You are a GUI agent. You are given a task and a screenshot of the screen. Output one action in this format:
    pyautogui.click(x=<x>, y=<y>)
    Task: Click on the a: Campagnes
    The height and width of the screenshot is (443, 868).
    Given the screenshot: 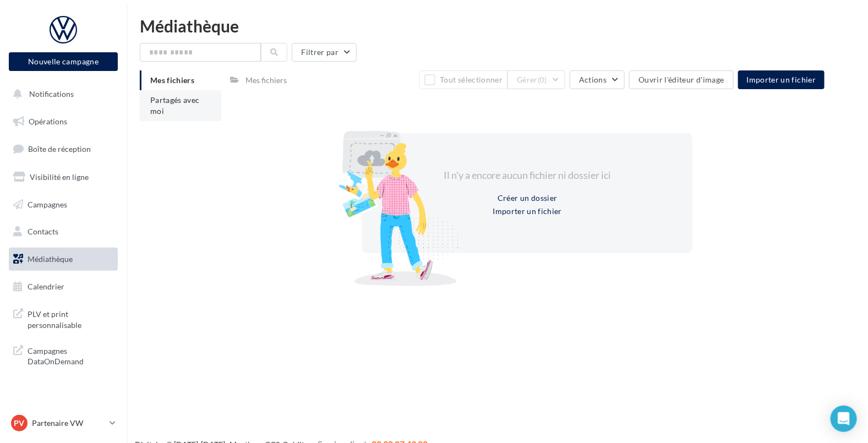 What is the action you would take?
    pyautogui.click(x=63, y=205)
    